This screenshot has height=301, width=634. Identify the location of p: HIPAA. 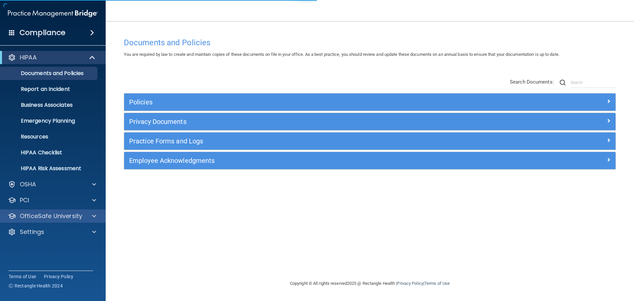
(28, 57).